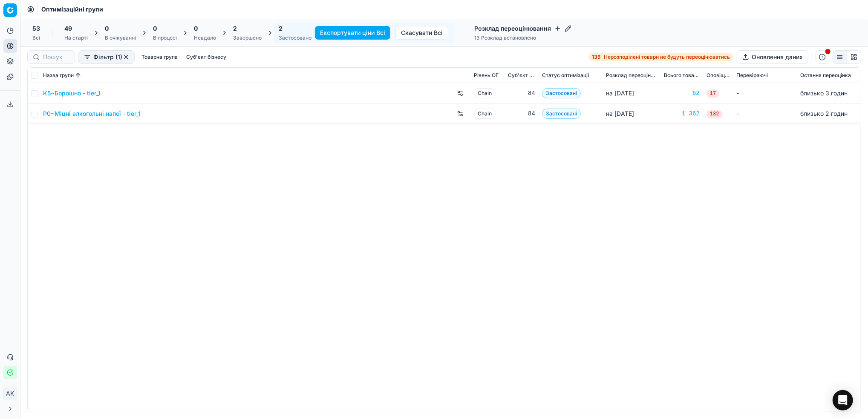 This screenshot has height=419, width=868. I want to click on a: K5~Борошно - tier_1, so click(72, 94).